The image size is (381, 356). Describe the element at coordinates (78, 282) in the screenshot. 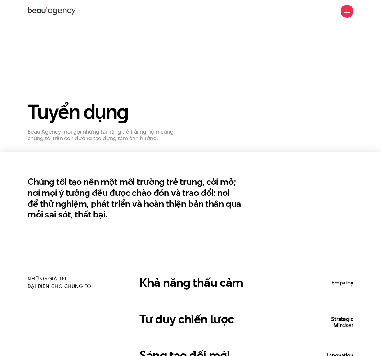

I see `h2: Những giá trị đại diện cho chúng tôi` at that location.